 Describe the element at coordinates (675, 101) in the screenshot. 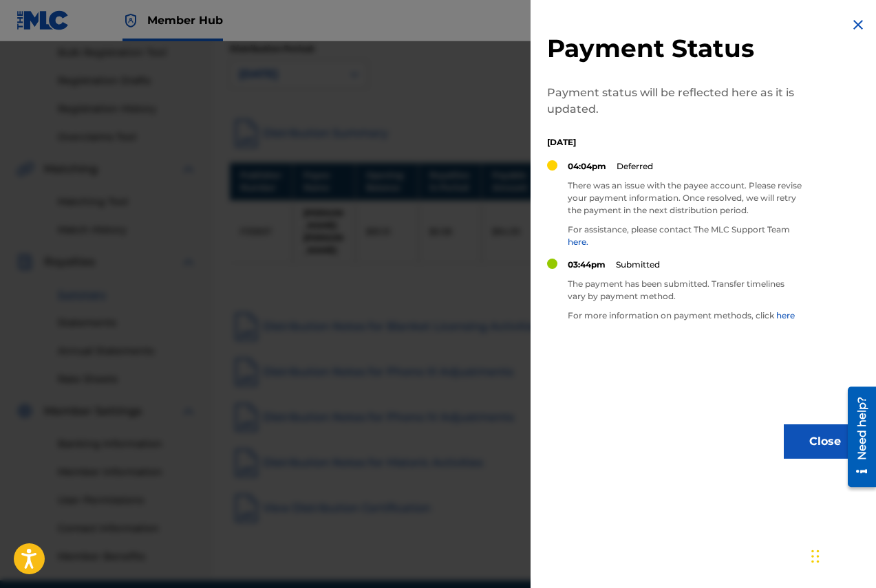

I see `p: Payment status will be reflected here as it is updated.` at that location.